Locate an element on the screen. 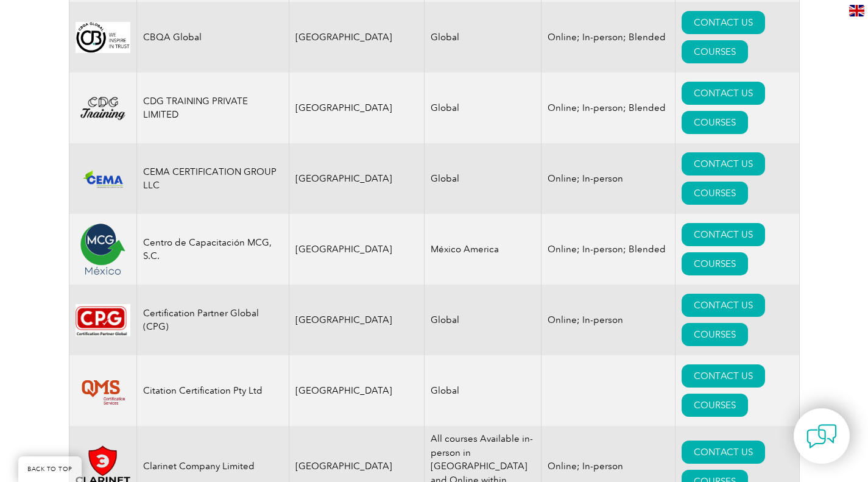  img: 21edb52b-d01a-eb11-a813-000d3ae11abd-logo.png is located at coordinates (103, 249).